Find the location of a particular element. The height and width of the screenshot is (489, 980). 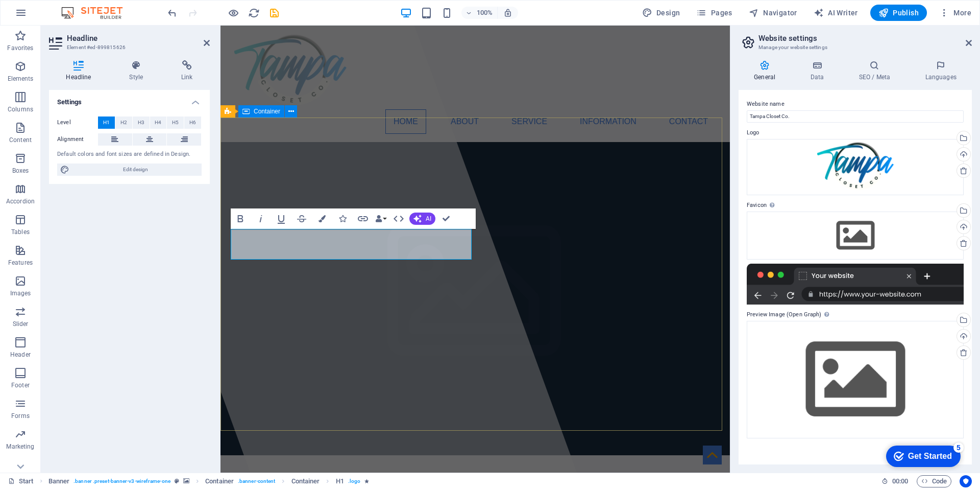

span: Edit design is located at coordinates (136, 169).